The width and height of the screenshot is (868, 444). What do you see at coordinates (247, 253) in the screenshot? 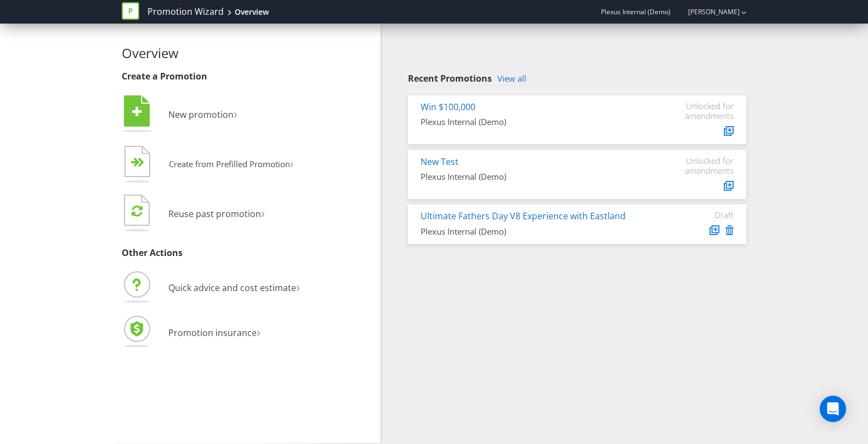
I see `h3: Other Actions` at bounding box center [247, 253].